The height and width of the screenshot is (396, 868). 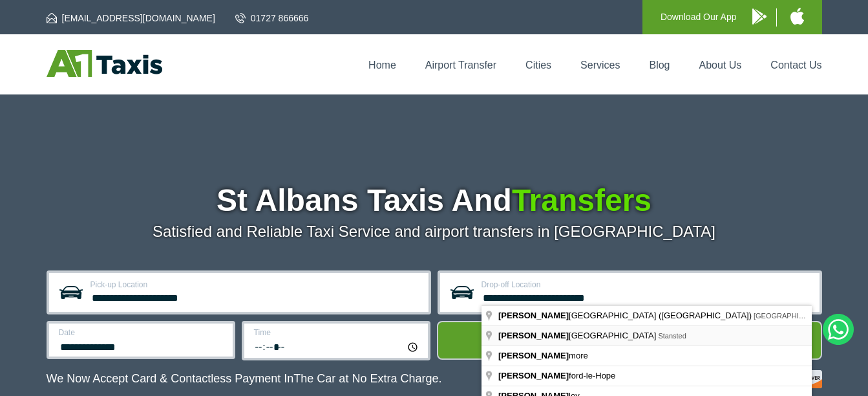 I want to click on label: Date, so click(x=141, y=333).